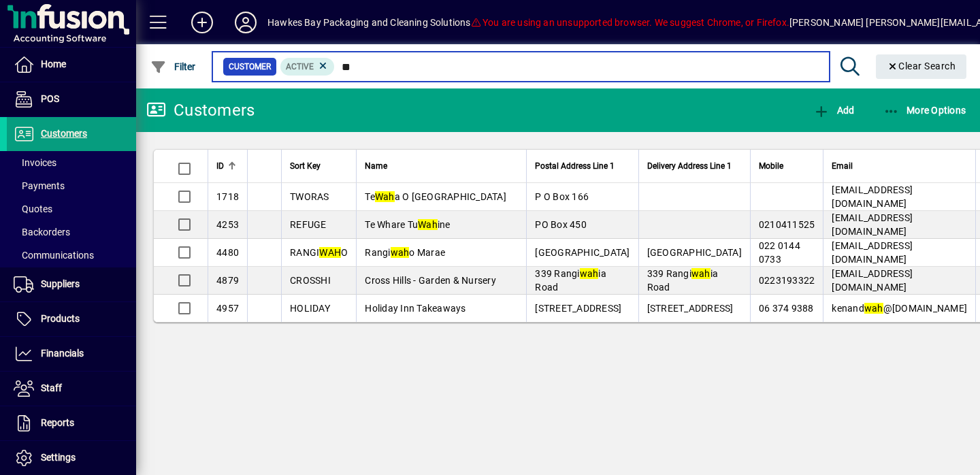  What do you see at coordinates (62, 353) in the screenshot?
I see `span: Financials` at bounding box center [62, 353].